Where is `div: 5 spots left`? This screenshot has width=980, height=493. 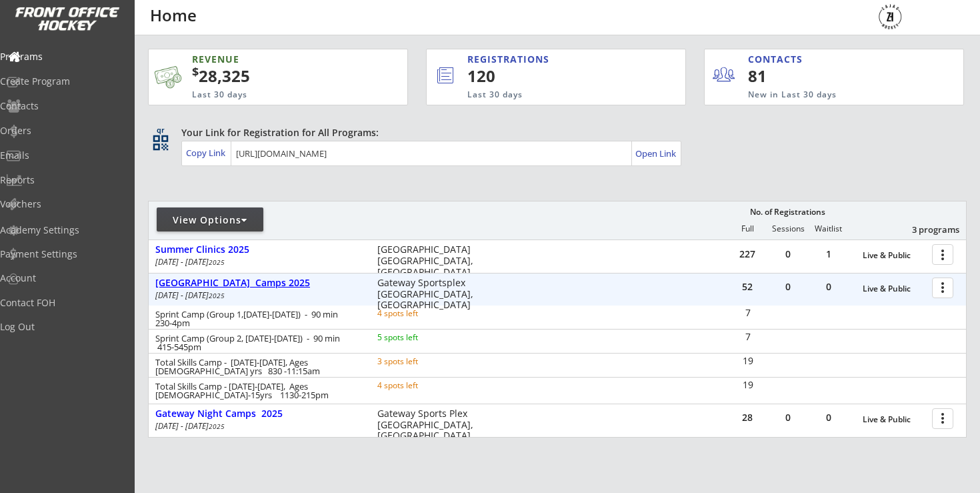 div: 5 spots left is located at coordinates (420, 338).